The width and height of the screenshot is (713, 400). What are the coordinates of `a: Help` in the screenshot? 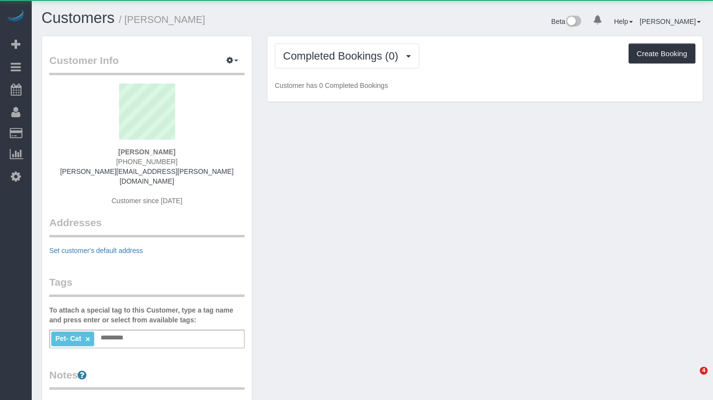 It's located at (623, 21).